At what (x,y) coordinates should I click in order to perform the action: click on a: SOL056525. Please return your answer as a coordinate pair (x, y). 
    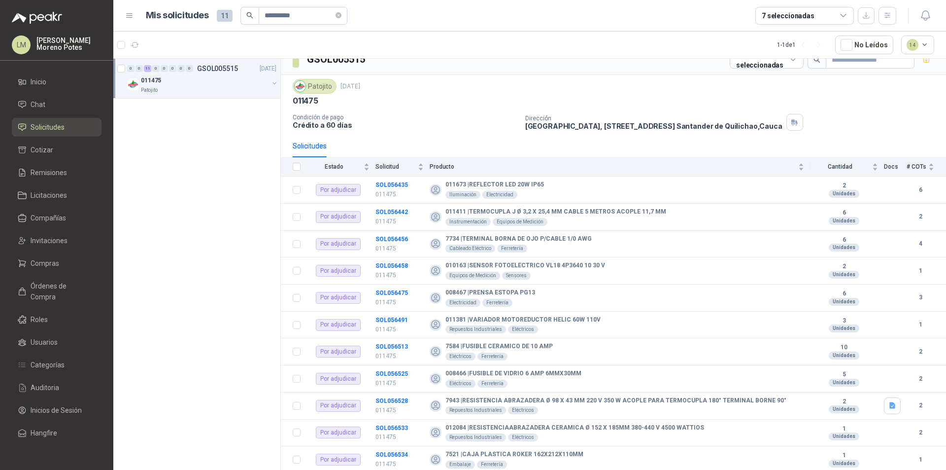
    Looking at the image, I should click on (392, 373).